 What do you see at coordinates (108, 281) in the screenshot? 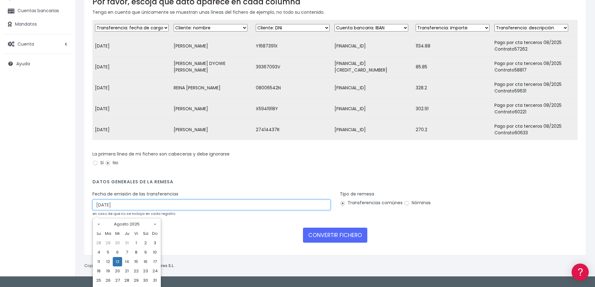
I see `td: 26` at bounding box center [108, 281].